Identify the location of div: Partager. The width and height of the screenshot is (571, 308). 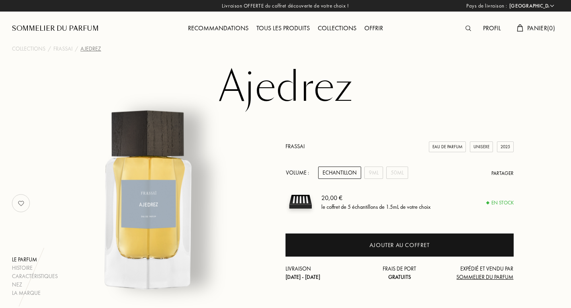
(503, 173).